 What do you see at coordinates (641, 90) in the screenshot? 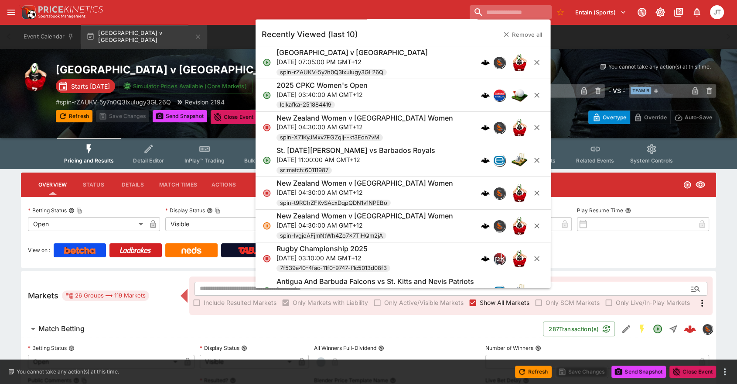
I see `span: Team B` at bounding box center [641, 90].